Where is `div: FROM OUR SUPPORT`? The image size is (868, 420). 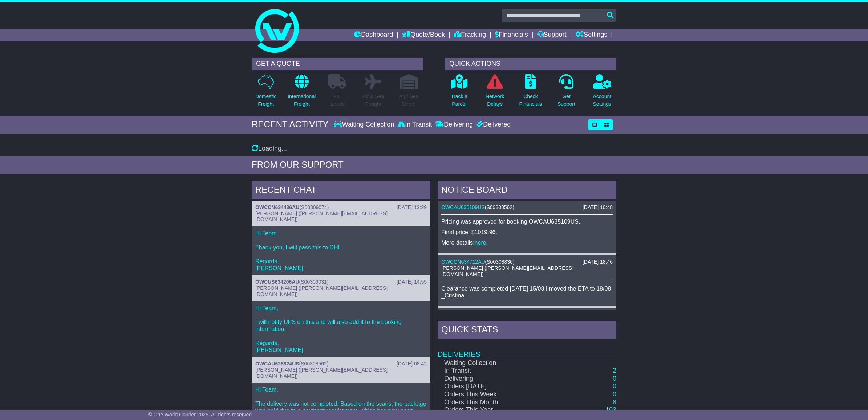
div: FROM OUR SUPPORT is located at coordinates (434, 164).